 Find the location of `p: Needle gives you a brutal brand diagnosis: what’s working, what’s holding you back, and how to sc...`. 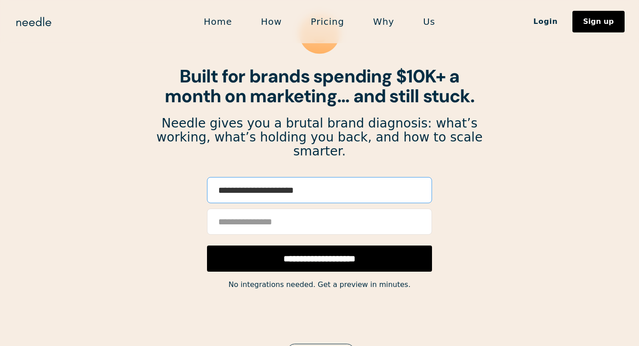

p: Needle gives you a brutal brand diagnosis: what’s working, what’s holding you back, and how to sc... is located at coordinates (320, 137).